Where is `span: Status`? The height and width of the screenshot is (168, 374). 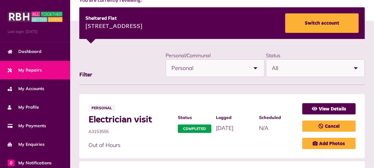 span: Status is located at coordinates (194, 118).